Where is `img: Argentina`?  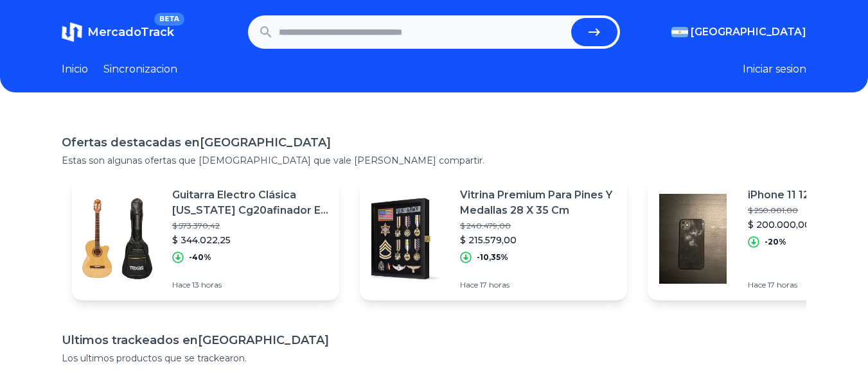 img: Argentina is located at coordinates (680, 32).